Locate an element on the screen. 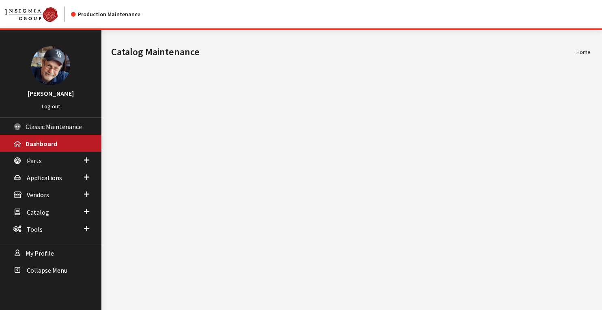 Image resolution: width=602 pixels, height=310 pixels. span: Classic Maintenance is located at coordinates (54, 126).